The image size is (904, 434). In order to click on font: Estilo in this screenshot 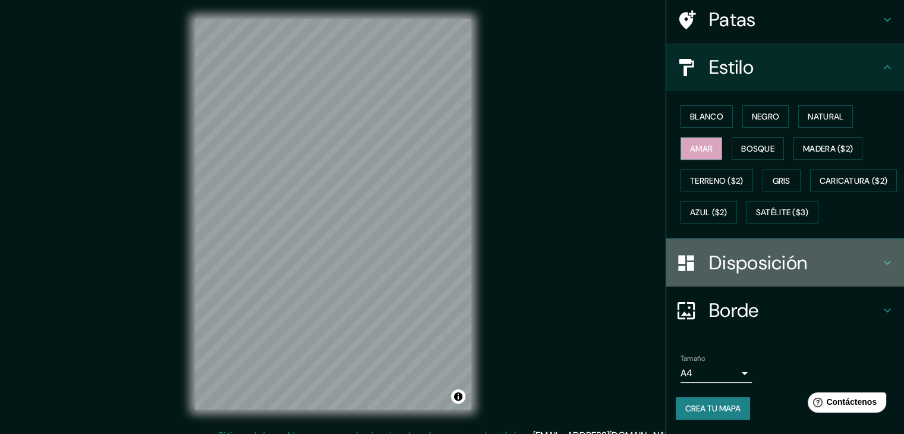, I will do `click(731, 67)`.